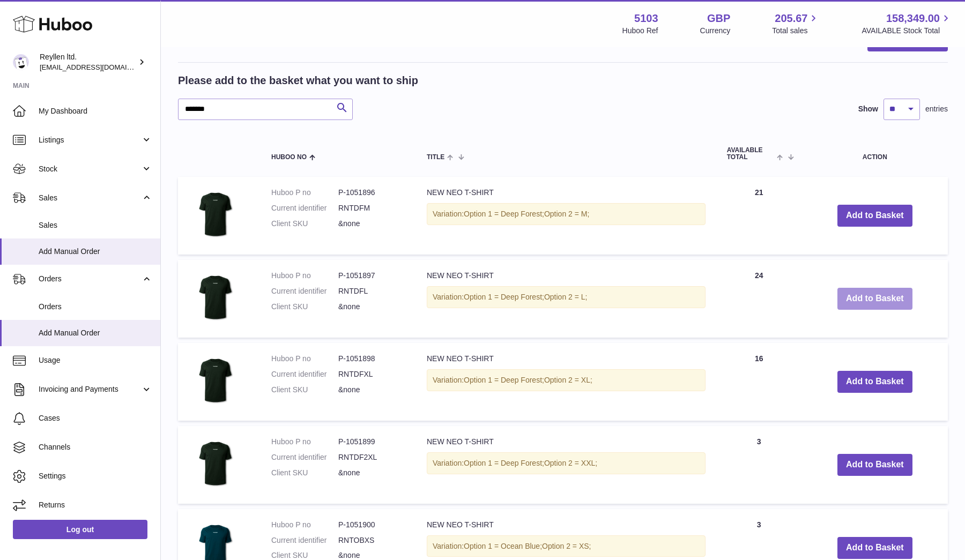 The image size is (965, 560). What do you see at coordinates (298, 81) in the screenshot?
I see `h2: Please add to the basket what you want to ship` at bounding box center [298, 81].